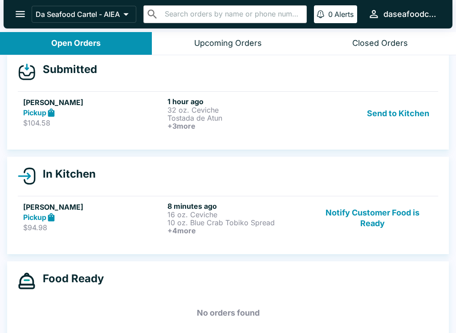  What do you see at coordinates (66, 69) in the screenshot?
I see `h4: Submitted` at bounding box center [66, 69].